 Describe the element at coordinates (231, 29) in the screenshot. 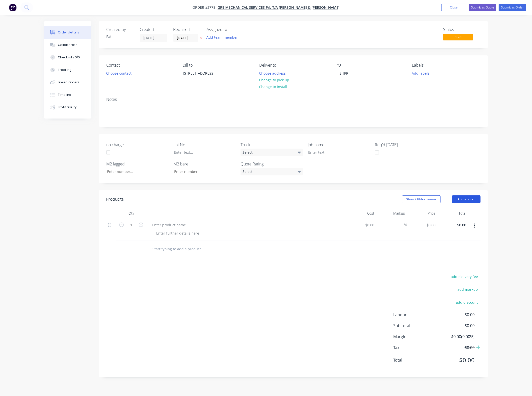

I see `div: Assigned to` at that location.